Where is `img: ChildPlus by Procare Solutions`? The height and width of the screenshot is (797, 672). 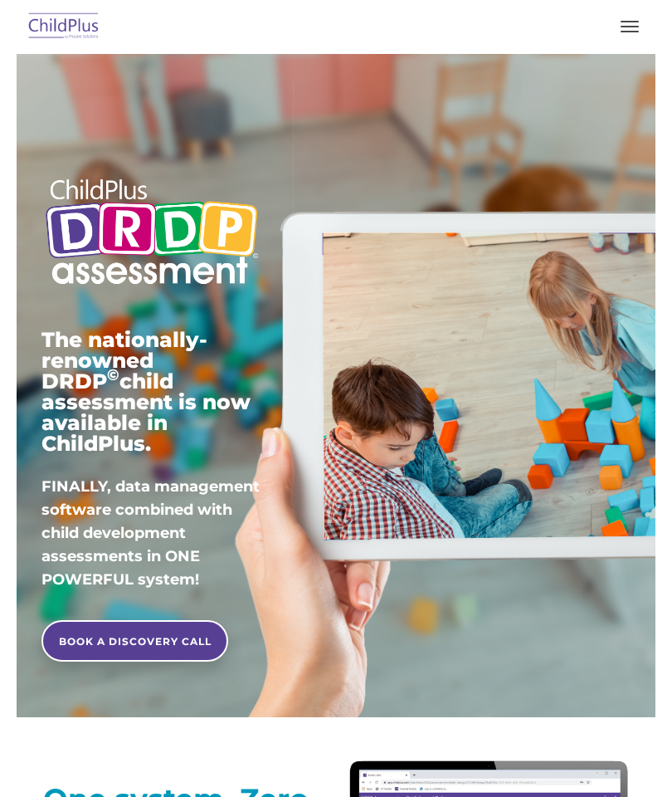
img: ChildPlus by Procare Solutions is located at coordinates (64, 26).